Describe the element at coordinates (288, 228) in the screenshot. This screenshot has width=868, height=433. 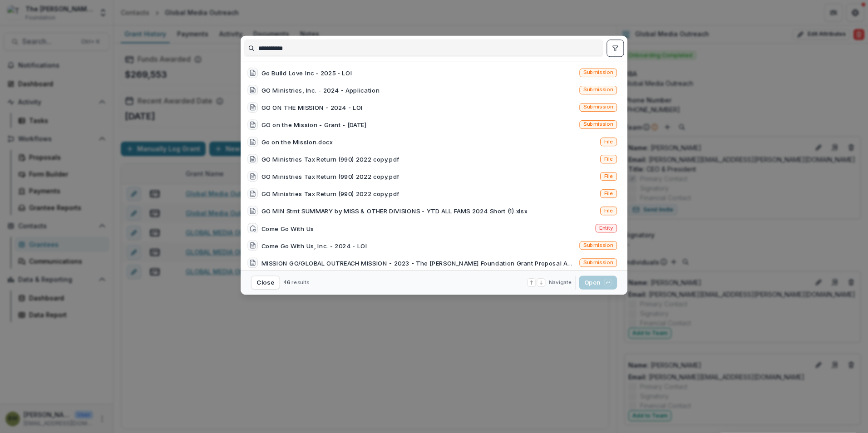
I see `div: Come Go With Us` at that location.